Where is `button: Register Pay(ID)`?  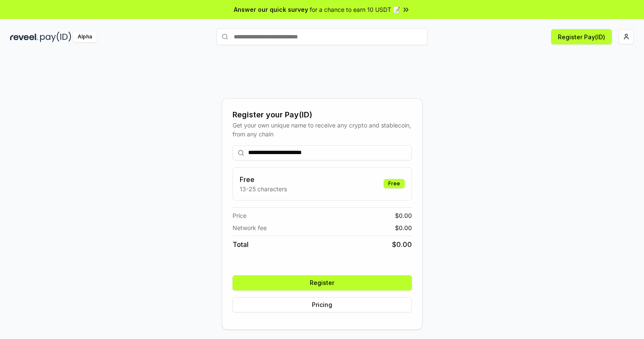
button: Register Pay(ID) is located at coordinates (581, 37).